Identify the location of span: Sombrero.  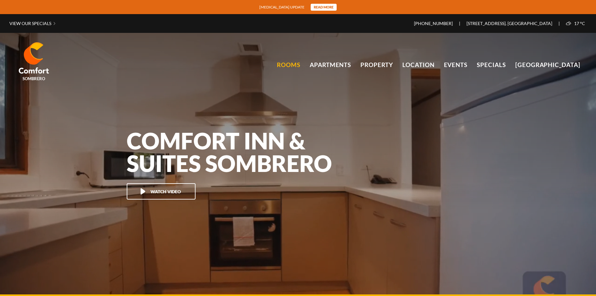
(34, 77).